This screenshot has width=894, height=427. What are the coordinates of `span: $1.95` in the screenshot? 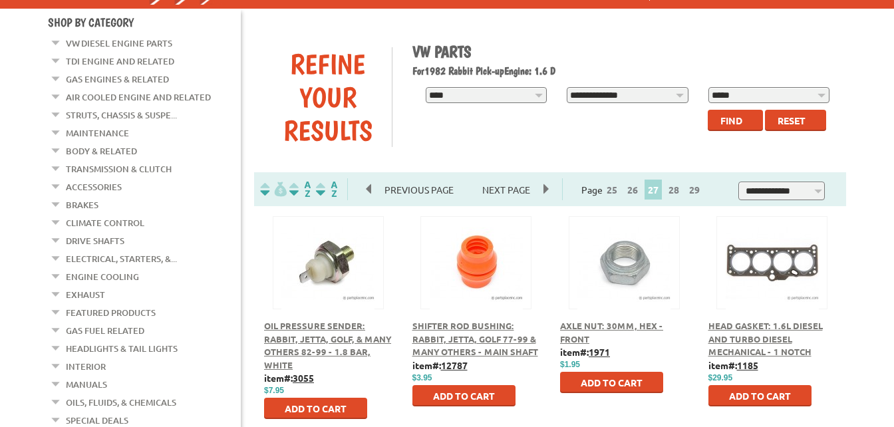 It's located at (570, 364).